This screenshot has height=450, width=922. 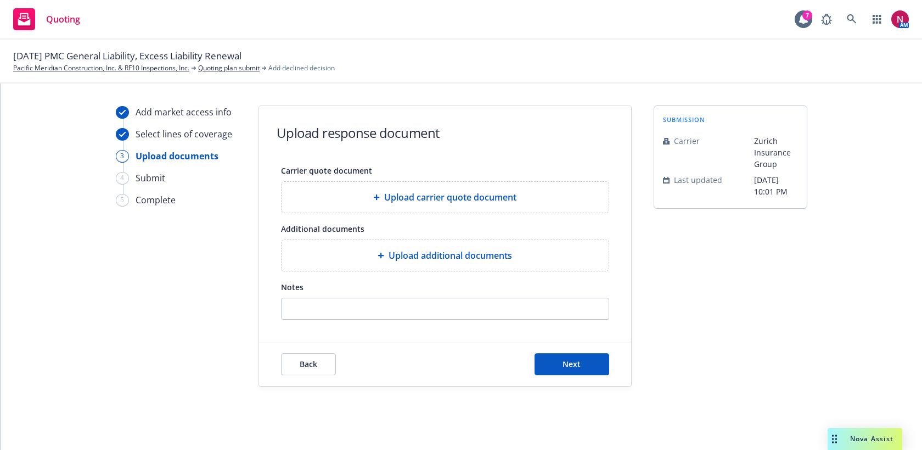 What do you see at coordinates (47, 19) in the screenshot?
I see `a: Quoting` at bounding box center [47, 19].